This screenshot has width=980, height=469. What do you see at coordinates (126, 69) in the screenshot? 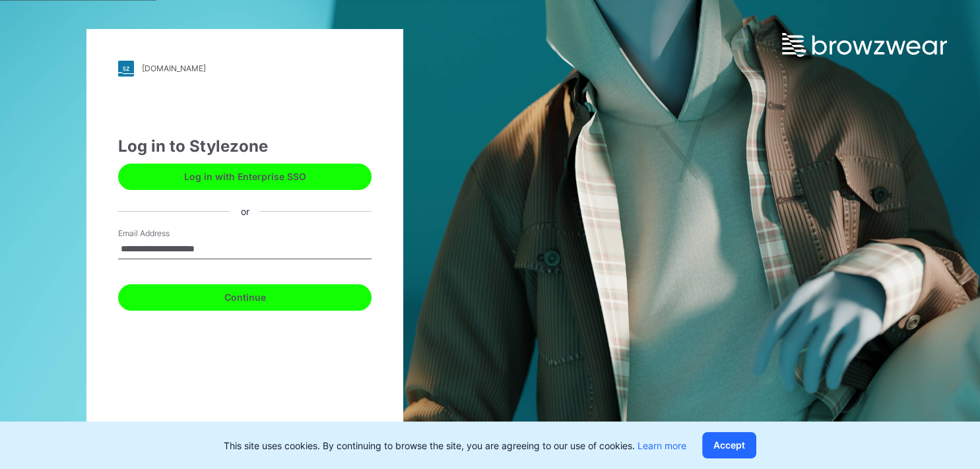
I see `img: stylezone-logo.562084cfcfab977791bfbf7441f1a819.svg` at bounding box center [126, 69].